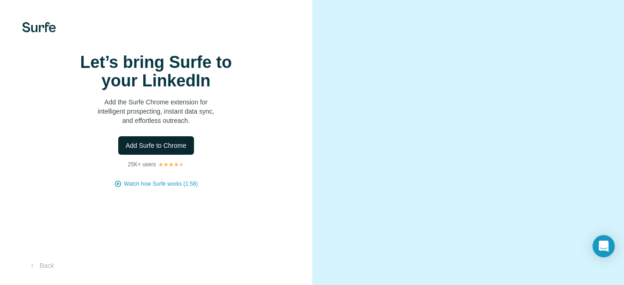  What do you see at coordinates (156, 146) in the screenshot?
I see `span: Add Surfe to Chrome` at bounding box center [156, 146].